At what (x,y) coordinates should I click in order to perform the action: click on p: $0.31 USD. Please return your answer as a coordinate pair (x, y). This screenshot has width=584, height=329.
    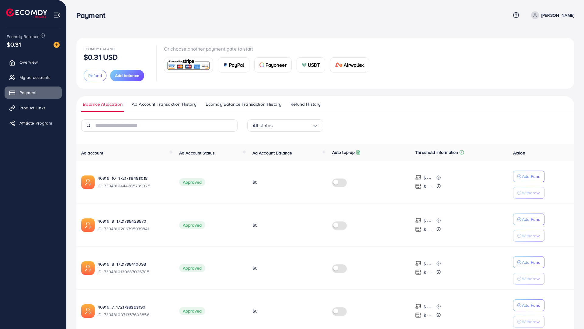
    Looking at the image, I should click on (101, 57).